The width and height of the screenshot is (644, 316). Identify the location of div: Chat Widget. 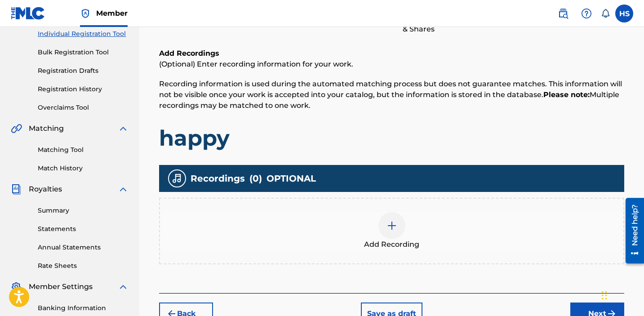
(622, 294).